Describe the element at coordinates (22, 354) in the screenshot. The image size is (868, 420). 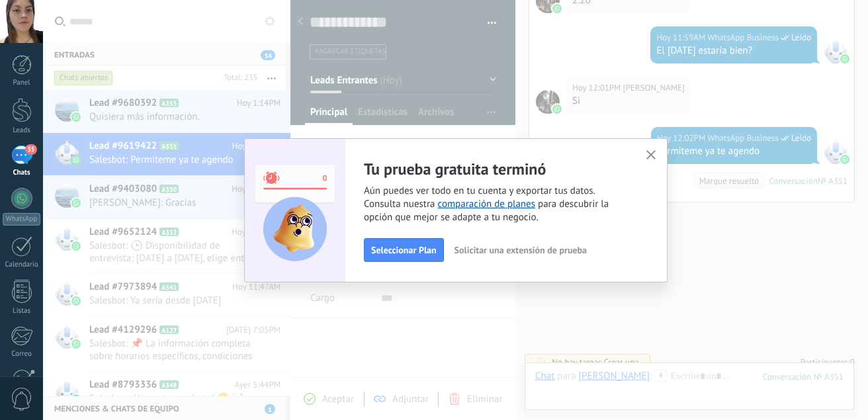
I see `div: Correo` at that location.